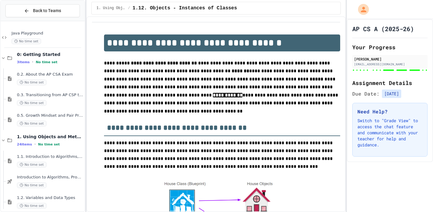  What do you see at coordinates (50, 54) in the screenshot?
I see `span: 0: Getting Started` at bounding box center [50, 54].